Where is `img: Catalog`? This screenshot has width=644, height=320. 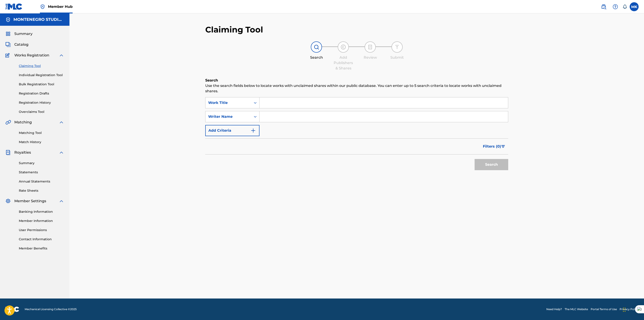
img: Catalog is located at coordinates (8, 44).